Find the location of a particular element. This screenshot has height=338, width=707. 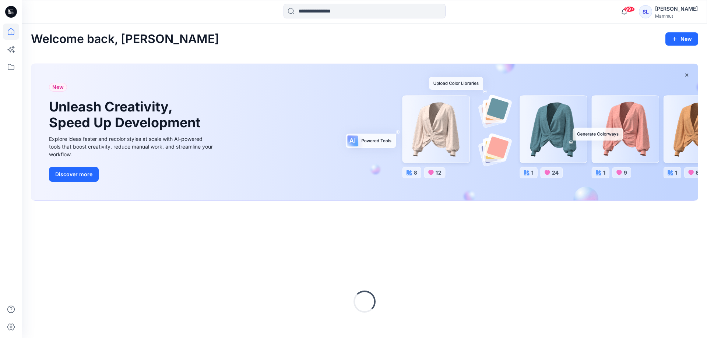

a: Discover more is located at coordinates (132, 175).